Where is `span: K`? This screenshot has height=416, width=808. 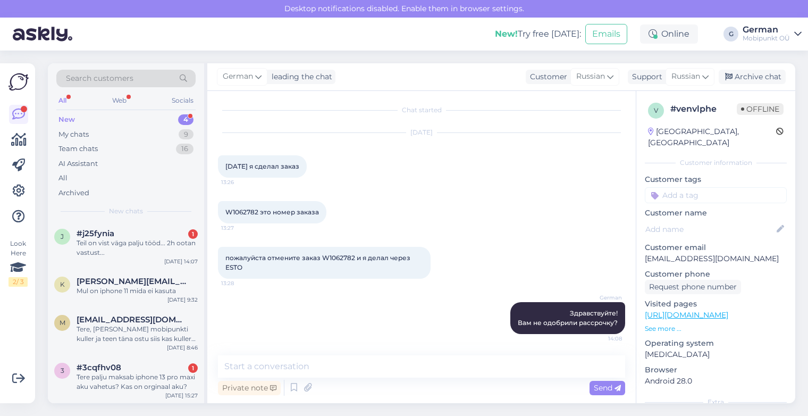 span: K is located at coordinates (62, 284).